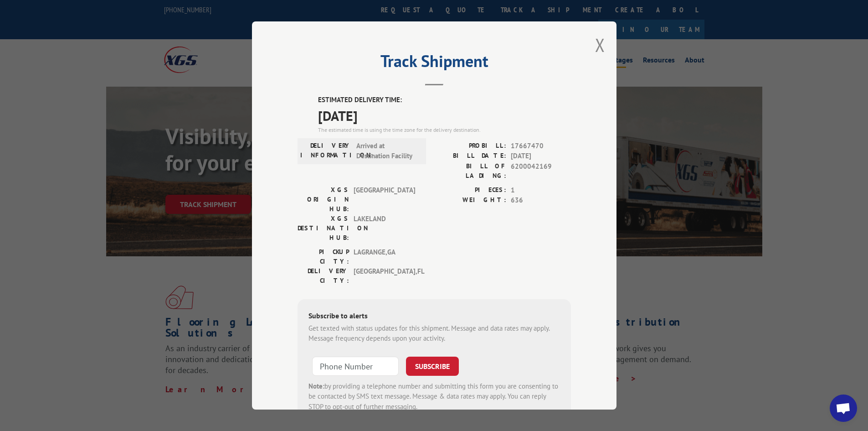 The width and height of the screenshot is (868, 431). What do you see at coordinates (540, 200) in the screenshot?
I see `span: 636` at bounding box center [540, 200].